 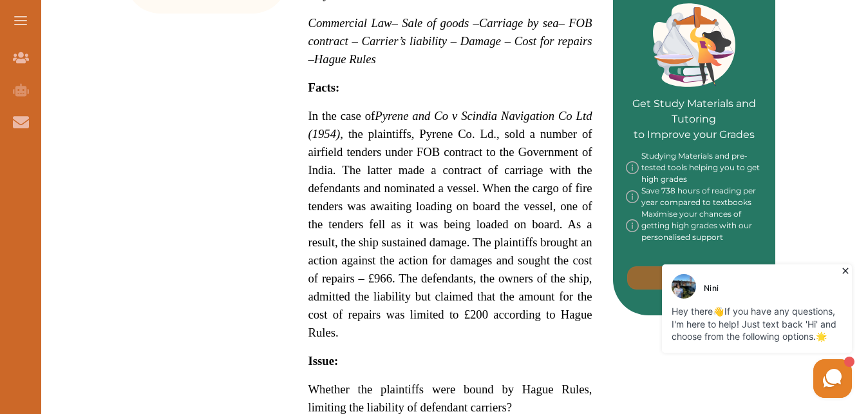 I want to click on span: In the case of , the plaintiffs, Pyrene Co. Ld., sold a number of airfield tenders under FOB cont..., so click(x=451, y=223).